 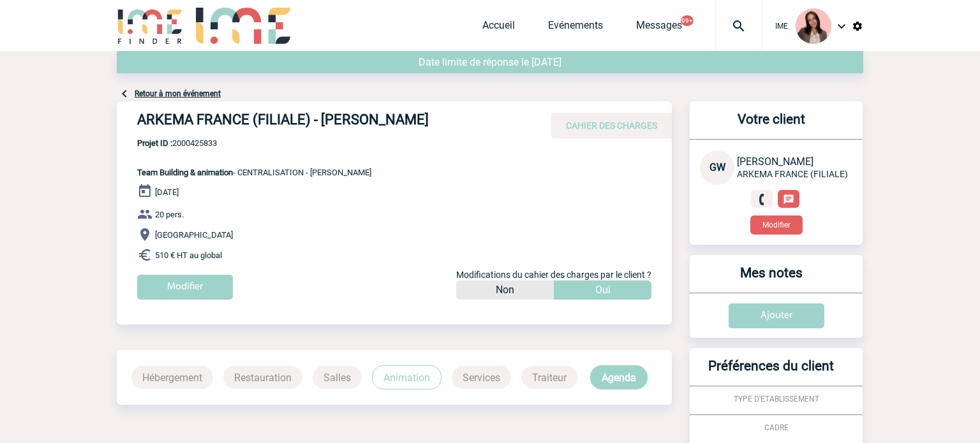 I want to click on button: 99+, so click(x=687, y=20).